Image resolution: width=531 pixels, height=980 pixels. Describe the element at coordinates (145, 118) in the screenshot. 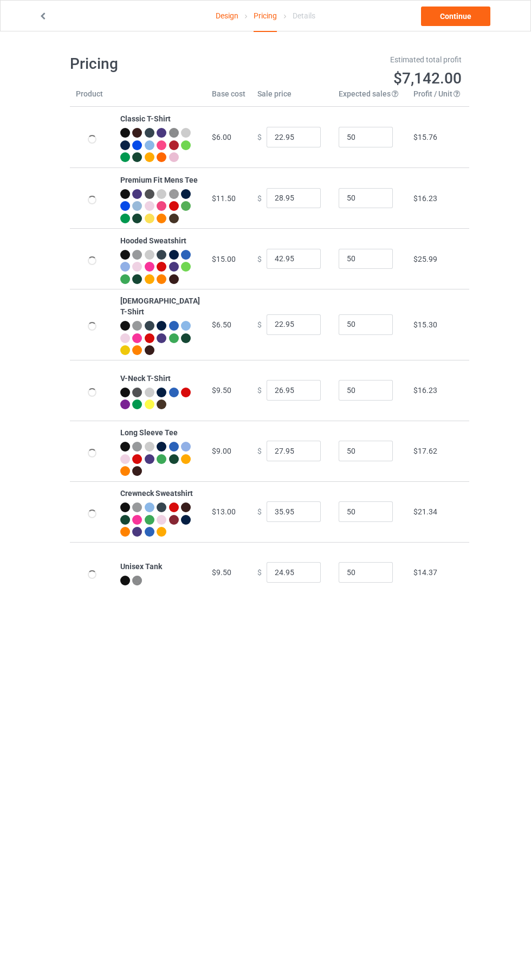

I see `b: Classic T-Shirt` at that location.